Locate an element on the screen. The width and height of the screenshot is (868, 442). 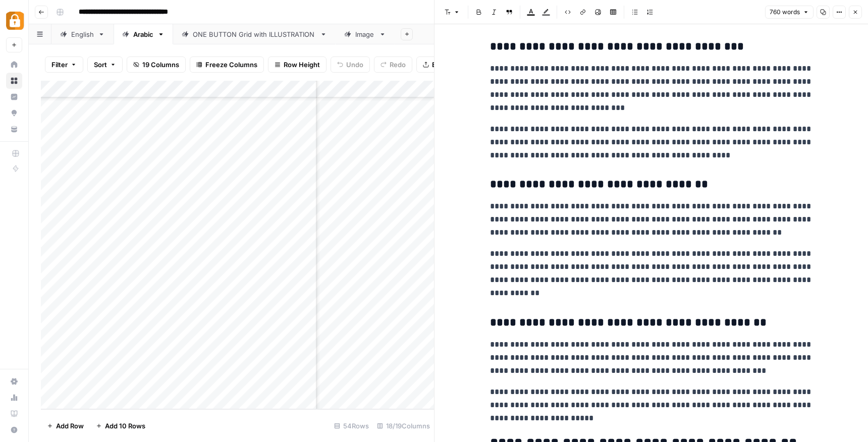
span: Add Row is located at coordinates (69, 426).